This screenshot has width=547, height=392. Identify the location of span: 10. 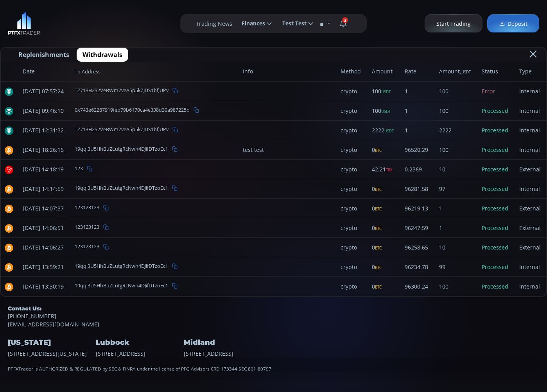
(455, 247).